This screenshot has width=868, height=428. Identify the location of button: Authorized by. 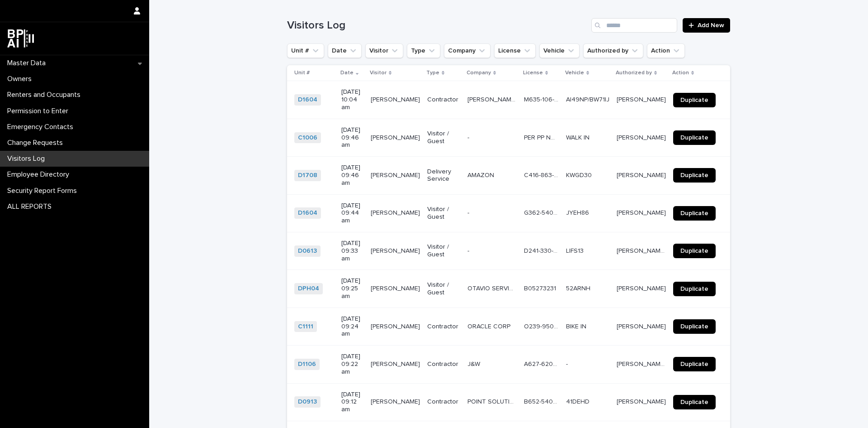
(613, 51).